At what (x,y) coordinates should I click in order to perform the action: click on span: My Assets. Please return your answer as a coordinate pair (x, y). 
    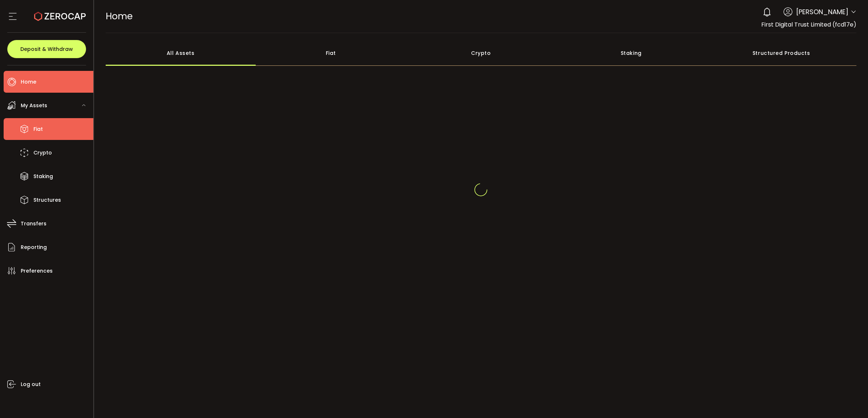
    Looking at the image, I should click on (34, 105).